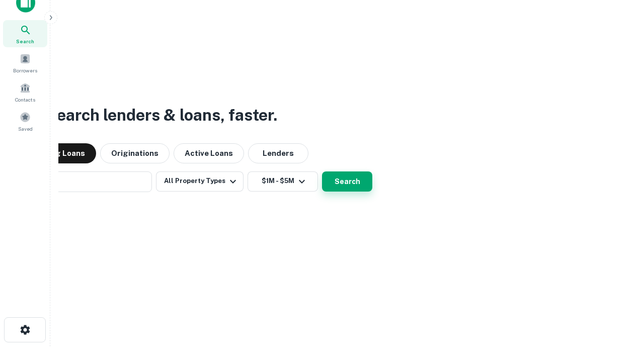 The width and height of the screenshot is (644, 362). What do you see at coordinates (135, 153) in the screenshot?
I see `button: Originations` at bounding box center [135, 153].